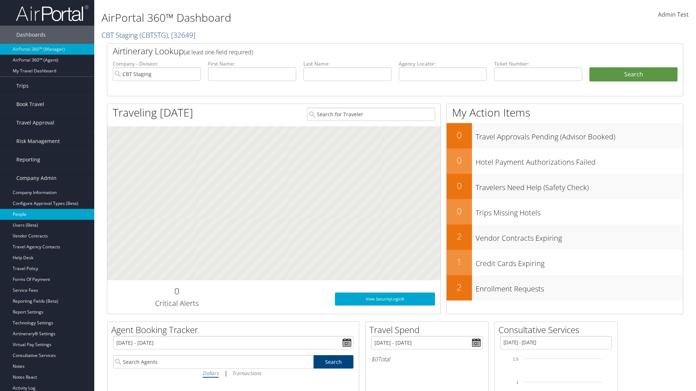 Image resolution: width=696 pixels, height=391 pixels. Describe the element at coordinates (579, 237) in the screenshot. I see `h3: Vendor Contracts Expiring` at that location.